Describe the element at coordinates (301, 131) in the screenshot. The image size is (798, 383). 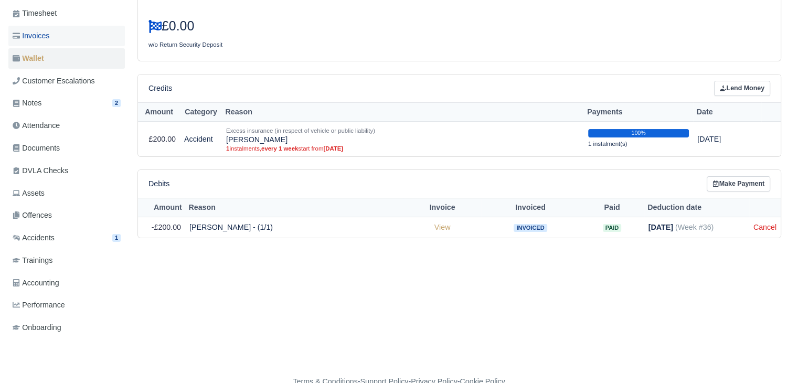
I see `small: Excess insurance (in respect of vehicle or public liability)` at that location.